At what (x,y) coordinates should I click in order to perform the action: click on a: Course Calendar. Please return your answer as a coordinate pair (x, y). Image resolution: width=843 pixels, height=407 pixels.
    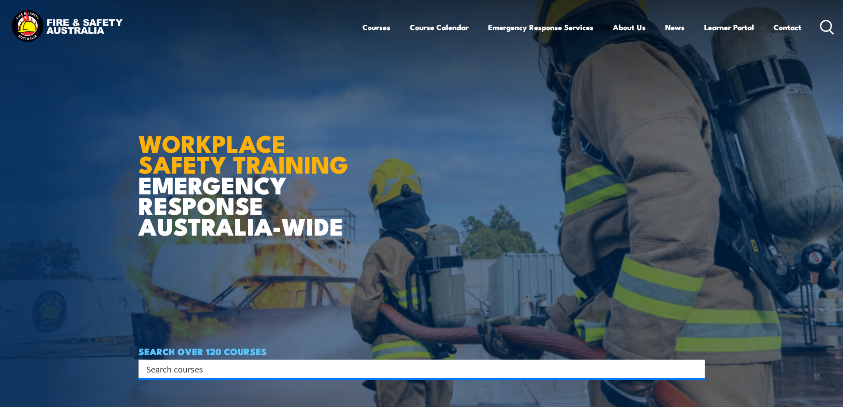
    Looking at the image, I should click on (439, 27).